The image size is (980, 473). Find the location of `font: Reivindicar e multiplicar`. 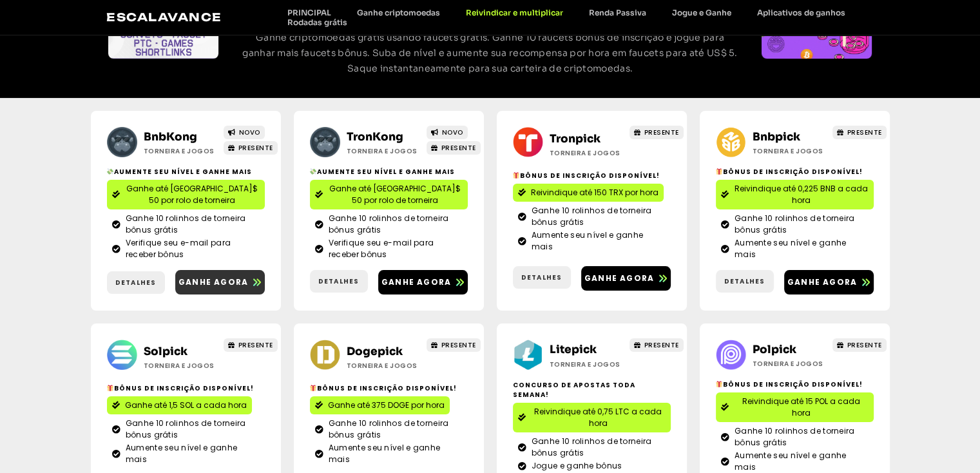

font: Reivindicar e multiplicar is located at coordinates (515, 12).